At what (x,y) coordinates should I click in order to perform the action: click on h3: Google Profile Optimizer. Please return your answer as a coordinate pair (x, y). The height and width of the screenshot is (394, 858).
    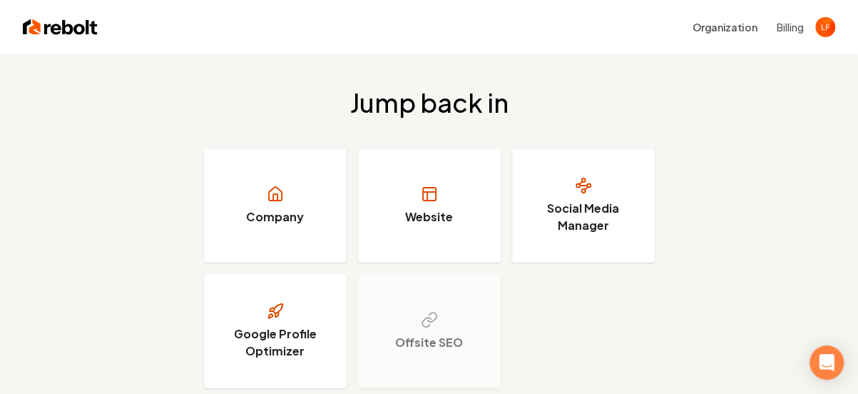
    Looking at the image, I should click on (275, 342).